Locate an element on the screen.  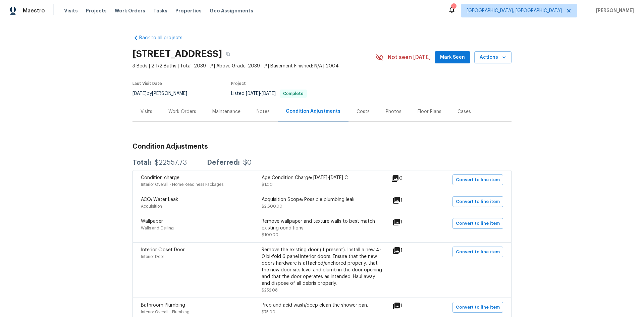
span: Geo Assignments is located at coordinates (231, 11).